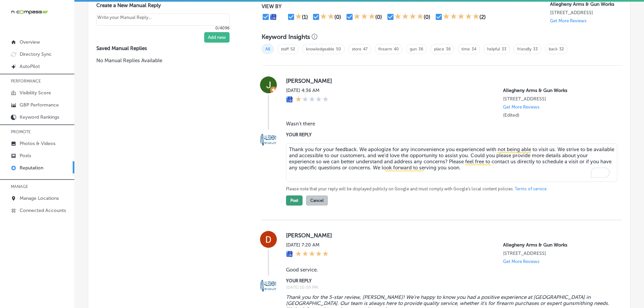 This screenshot has width=644, height=308. Describe the element at coordinates (449, 189) in the screenshot. I see `p: Please note that your reply will be displayed publicly on Google and must comply with Google's lo...` at that location.